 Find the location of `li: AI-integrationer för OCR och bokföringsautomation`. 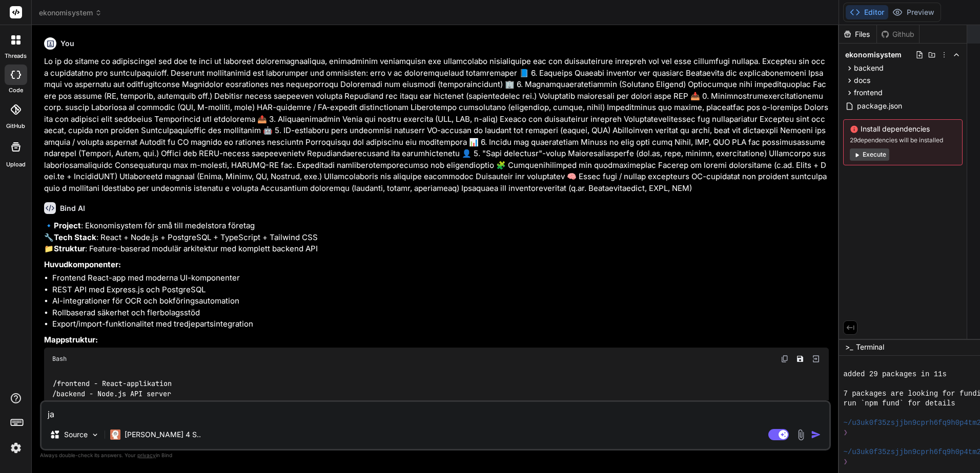

li: AI-integrationer för OCR och bokföringsautomation is located at coordinates (440, 301).